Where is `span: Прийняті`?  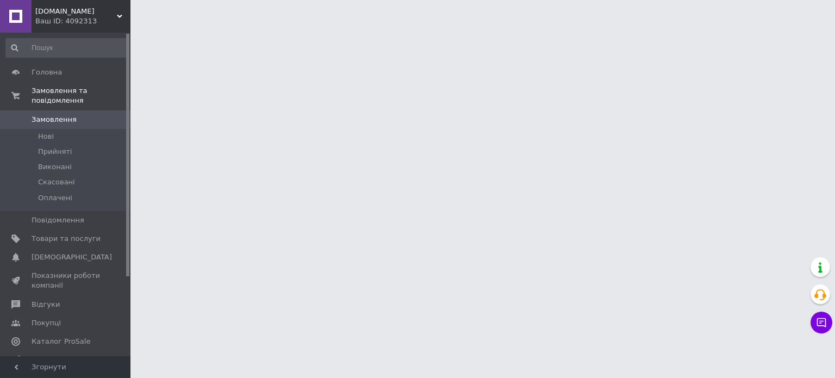
span: Прийняті is located at coordinates (55, 152).